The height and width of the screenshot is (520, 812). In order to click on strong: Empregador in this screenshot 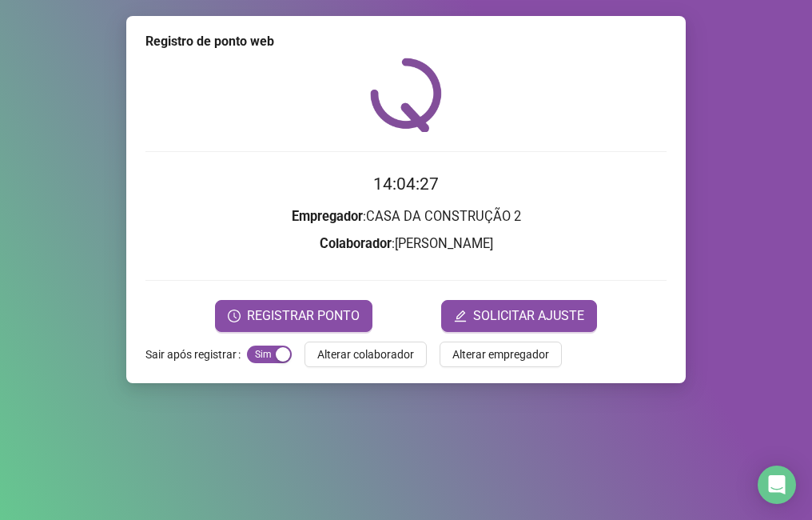, I will do `click(327, 216)`.